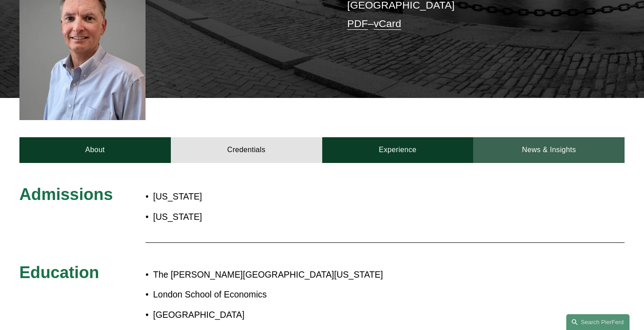 This screenshot has height=330, width=644. I want to click on span: Admissions, so click(66, 194).